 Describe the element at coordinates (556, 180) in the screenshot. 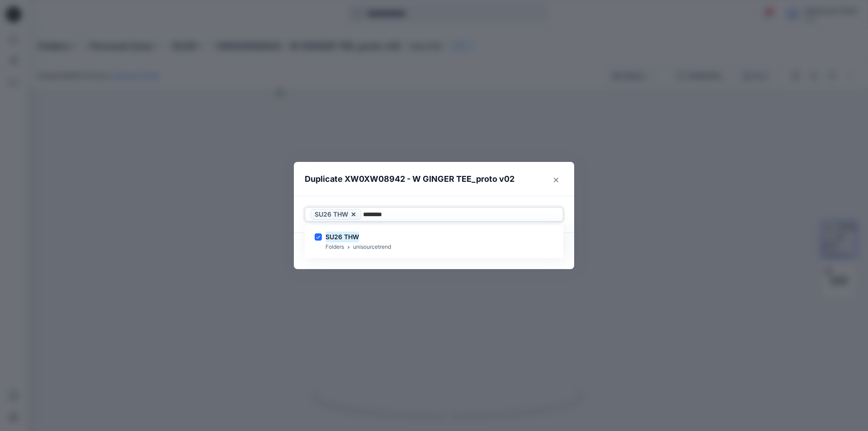

I see `button: Close` at that location.